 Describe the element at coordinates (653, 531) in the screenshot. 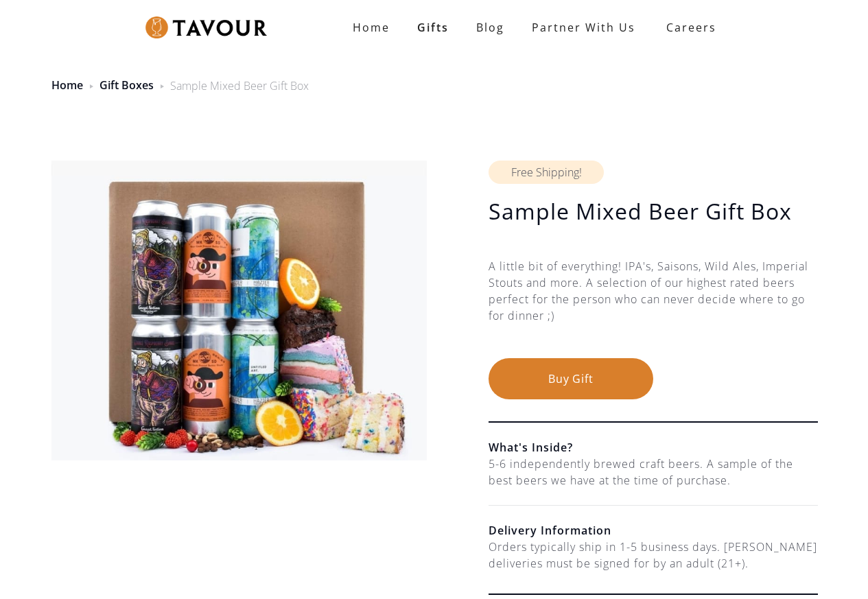

I see `h6: Delivery Information` at that location.